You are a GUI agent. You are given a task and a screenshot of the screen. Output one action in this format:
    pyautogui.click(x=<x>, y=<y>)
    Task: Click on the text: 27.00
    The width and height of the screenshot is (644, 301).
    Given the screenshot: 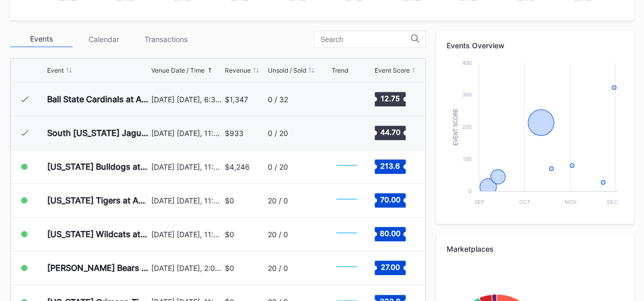 What is the action you would take?
    pyautogui.click(x=390, y=267)
    